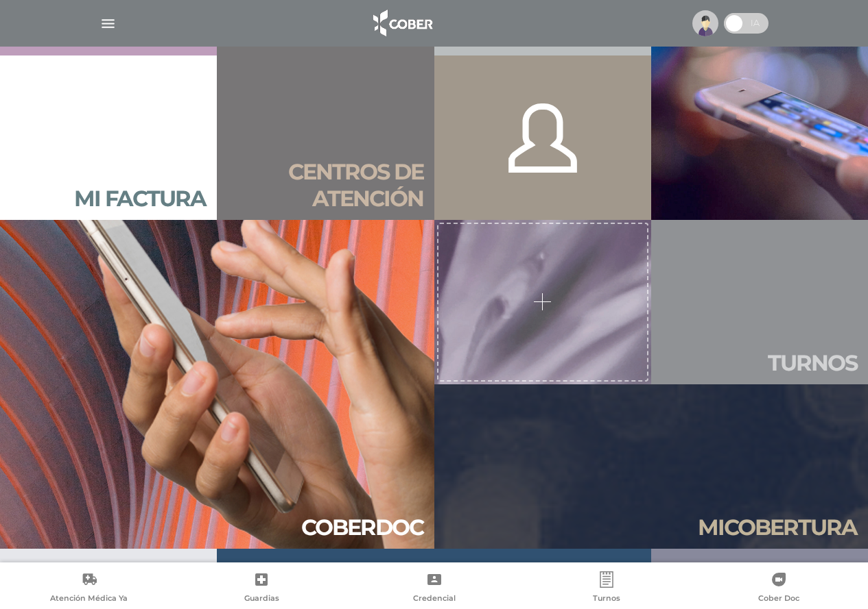 This screenshot has width=868, height=609. I want to click on a: Atención Médica Ya, so click(89, 589).